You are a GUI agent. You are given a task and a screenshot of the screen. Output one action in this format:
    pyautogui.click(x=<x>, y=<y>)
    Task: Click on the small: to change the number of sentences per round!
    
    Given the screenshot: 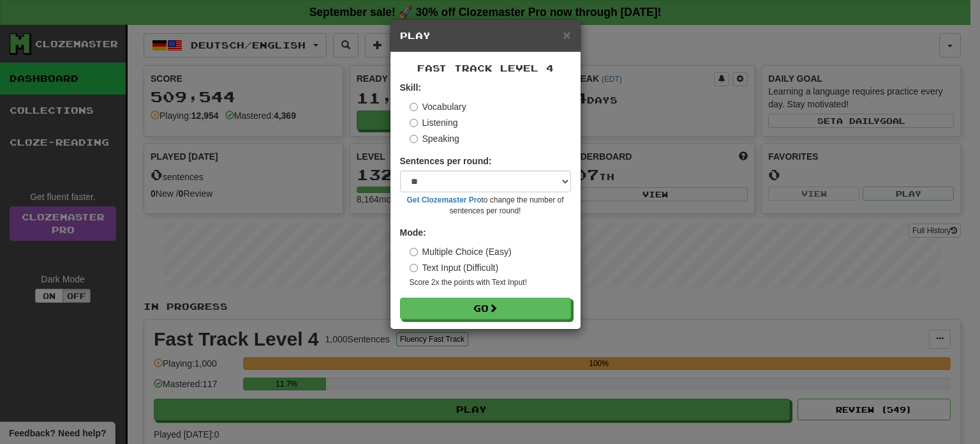 What is the action you would take?
    pyautogui.click(x=486, y=205)
    